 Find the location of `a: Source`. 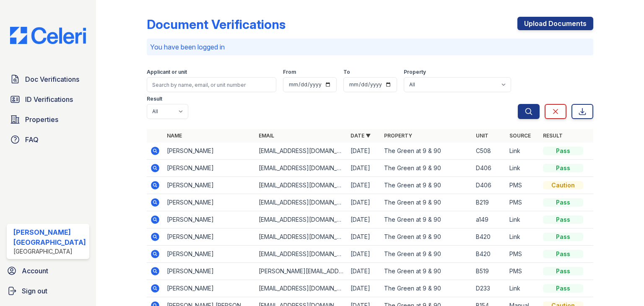

a: Source is located at coordinates (520, 135).